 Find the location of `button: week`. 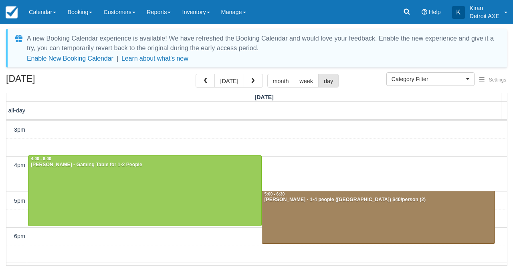

button: week is located at coordinates (306, 81).